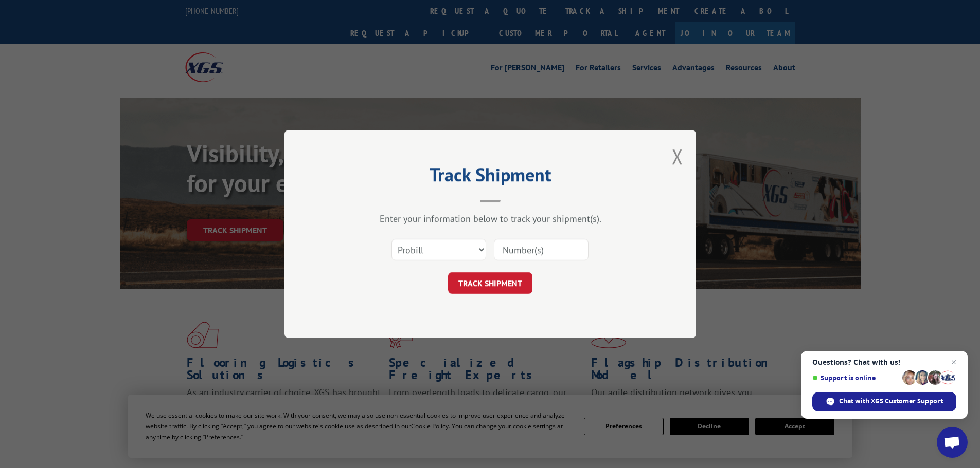 This screenshot has width=980, height=468. Describe the element at coordinates (855, 378) in the screenshot. I see `span: Support is online` at that location.